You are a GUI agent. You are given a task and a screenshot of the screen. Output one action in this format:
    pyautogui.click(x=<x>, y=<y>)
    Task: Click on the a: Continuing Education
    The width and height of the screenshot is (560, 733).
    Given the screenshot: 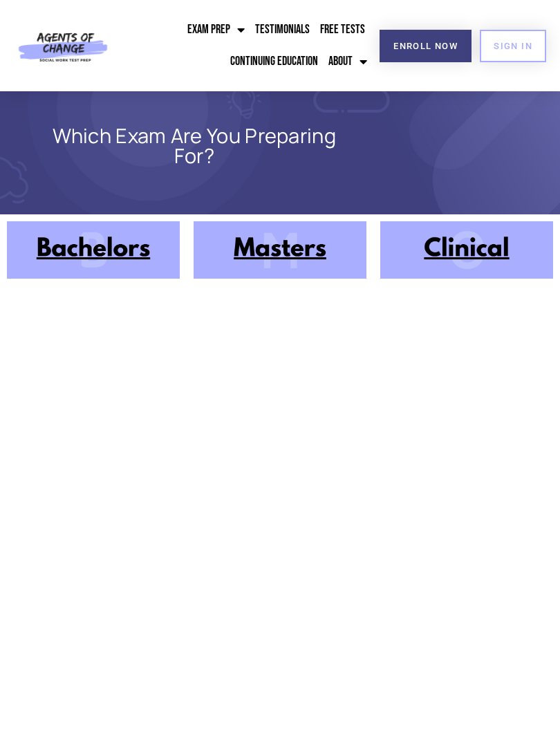 What is the action you would take?
    pyautogui.click(x=273, y=61)
    